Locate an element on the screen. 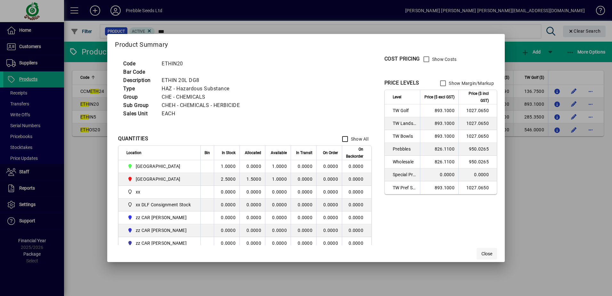 The image size is (612, 296). td: 2.5000 is located at coordinates (227, 179).